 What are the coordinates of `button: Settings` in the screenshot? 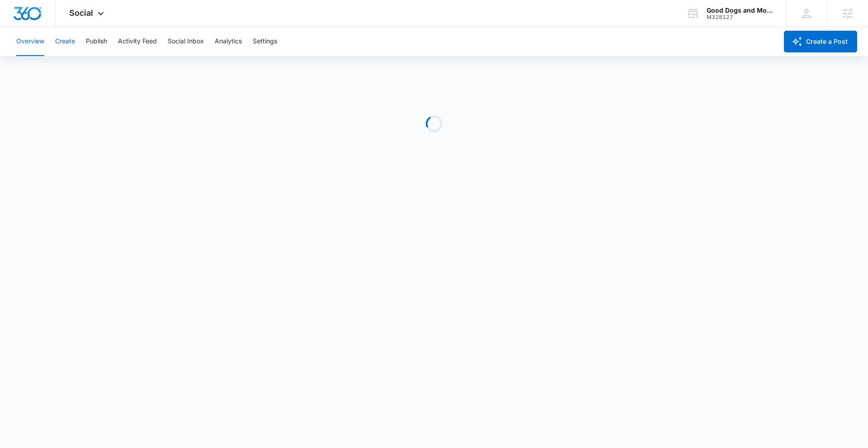 It's located at (265, 42).